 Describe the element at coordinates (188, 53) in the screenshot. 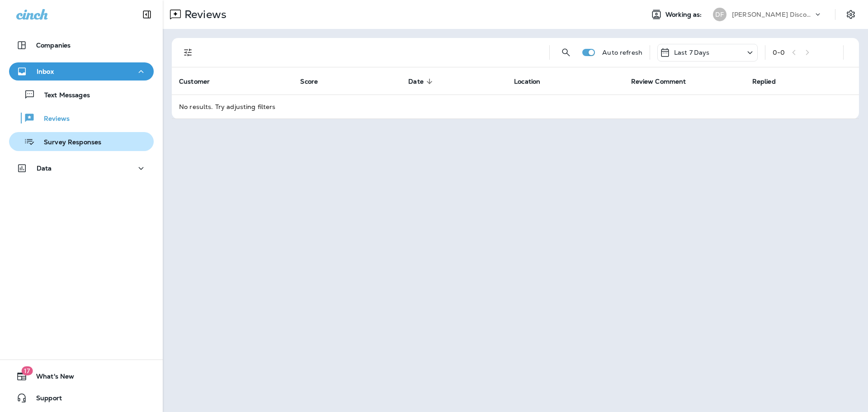

I see `button: Filters` at that location.